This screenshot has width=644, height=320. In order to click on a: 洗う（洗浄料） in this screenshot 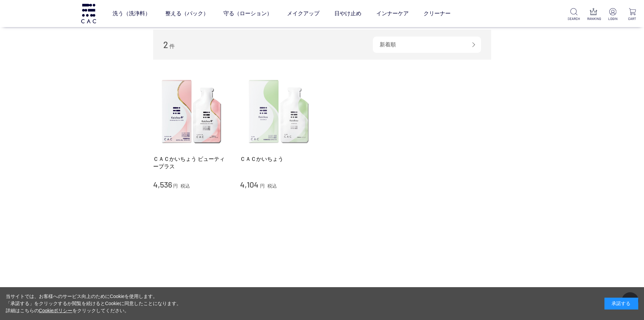, I will do `click(131, 13)`.